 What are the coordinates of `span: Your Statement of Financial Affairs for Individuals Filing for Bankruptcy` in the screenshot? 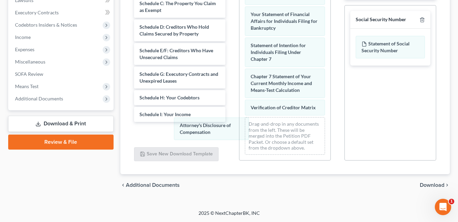 It's located at (284, 21).